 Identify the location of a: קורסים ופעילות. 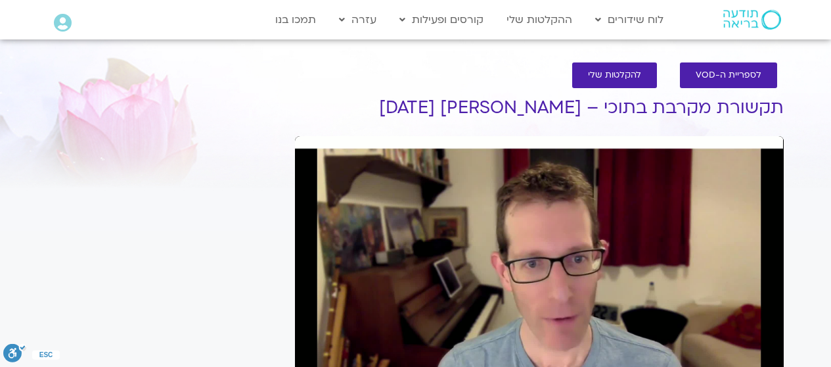
(442, 20).